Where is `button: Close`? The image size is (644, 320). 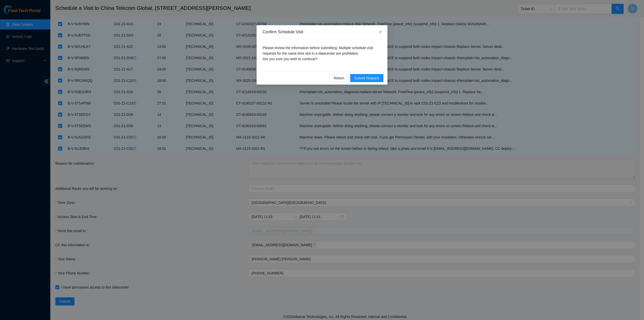
button: Close is located at coordinates (380, 32).